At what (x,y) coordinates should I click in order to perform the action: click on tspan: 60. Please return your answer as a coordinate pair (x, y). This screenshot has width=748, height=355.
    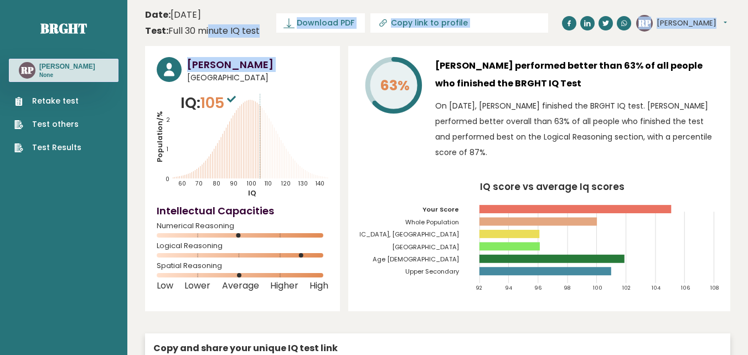
    Looking at the image, I should click on (182, 183).